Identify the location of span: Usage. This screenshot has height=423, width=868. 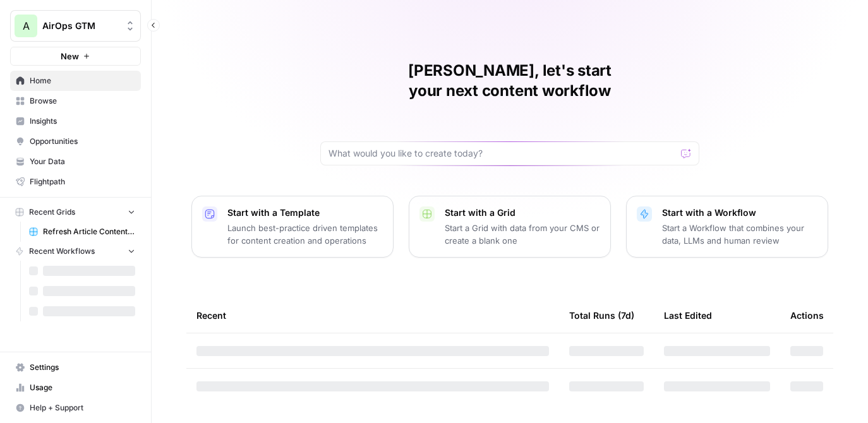
(82, 388).